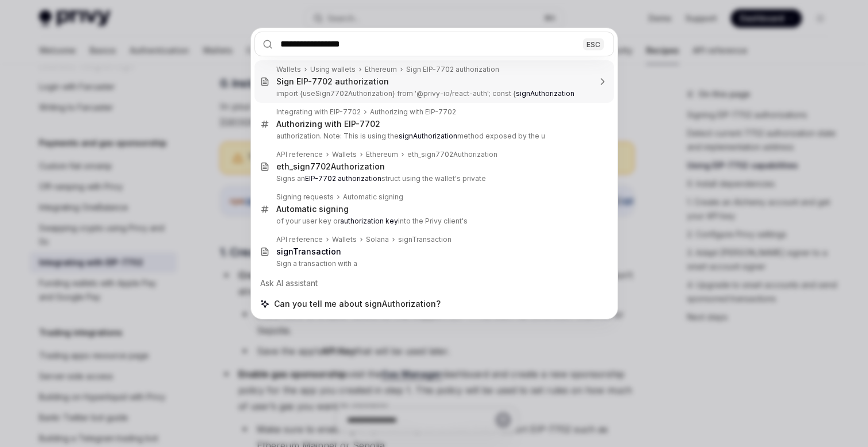 This screenshot has height=447, width=868. I want to click on div: Integrating with EIP-7702, so click(318, 112).